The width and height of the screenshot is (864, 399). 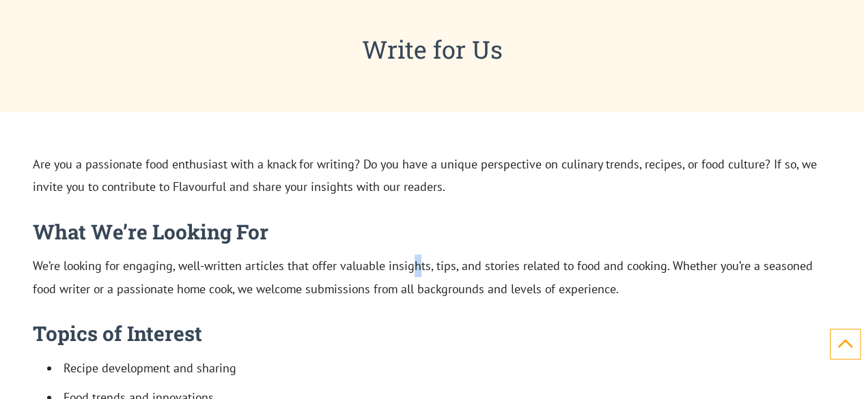 What do you see at coordinates (446, 368) in the screenshot?
I see `li: Recipe development and sharing` at bounding box center [446, 368].